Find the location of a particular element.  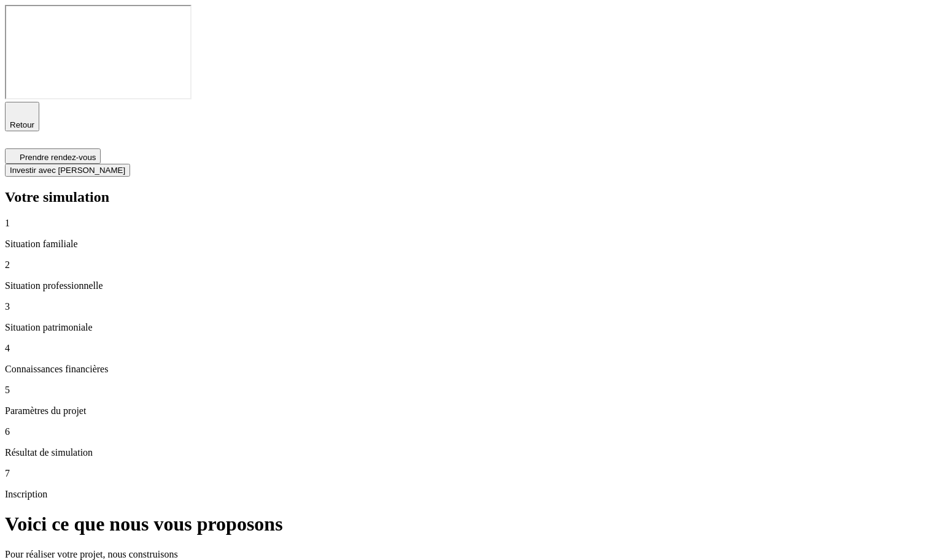

p: 7 is located at coordinates (464, 474).